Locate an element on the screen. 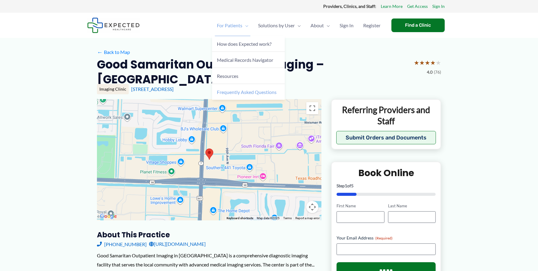 Image resolution: width=538 pixels, height=271 pixels. button: Map camera controls is located at coordinates (312, 207).